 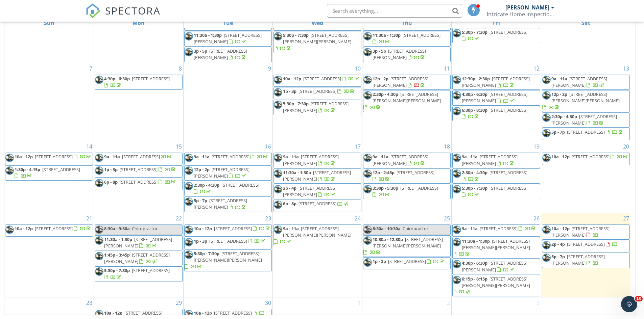 I want to click on a: Go to September 20, 2025, so click(x=626, y=146).